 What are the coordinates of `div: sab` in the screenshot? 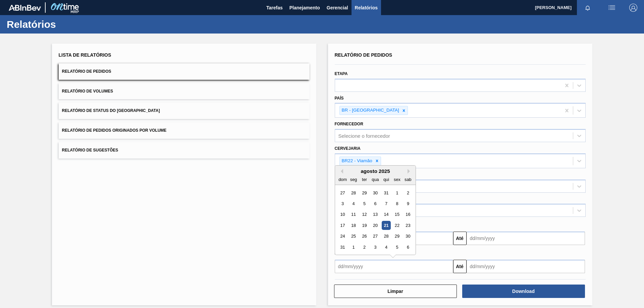 It's located at (407, 180).